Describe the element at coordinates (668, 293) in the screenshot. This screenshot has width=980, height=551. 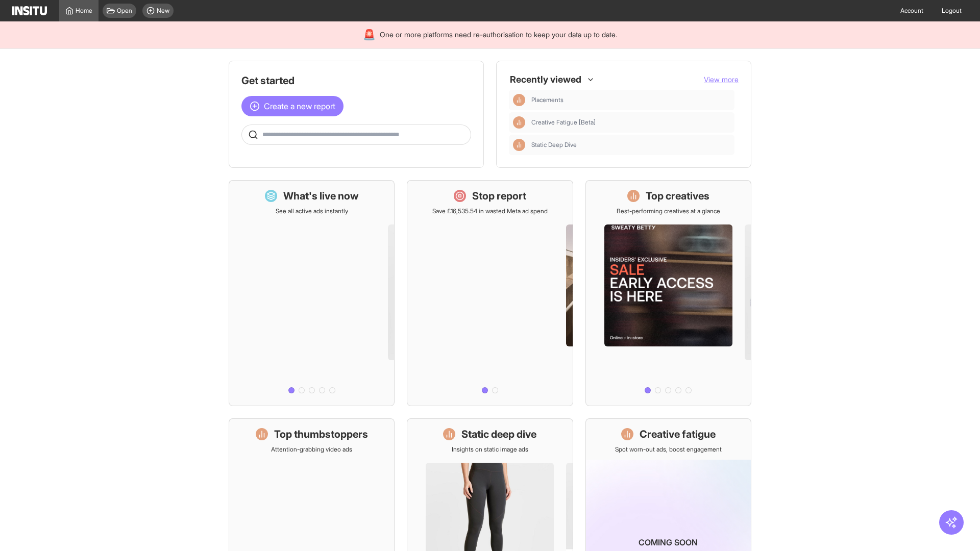
I see `a: Top creativesBest-performing creatives at a glance` at that location.